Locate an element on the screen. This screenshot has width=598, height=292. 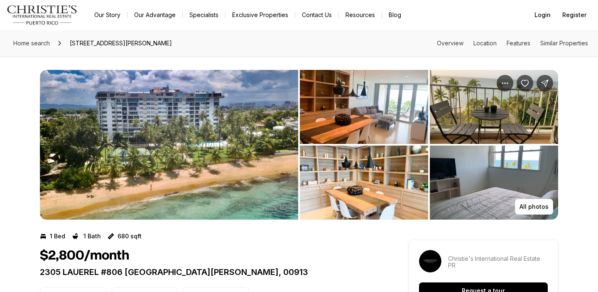
a: Skip to: Features is located at coordinates (518, 43).